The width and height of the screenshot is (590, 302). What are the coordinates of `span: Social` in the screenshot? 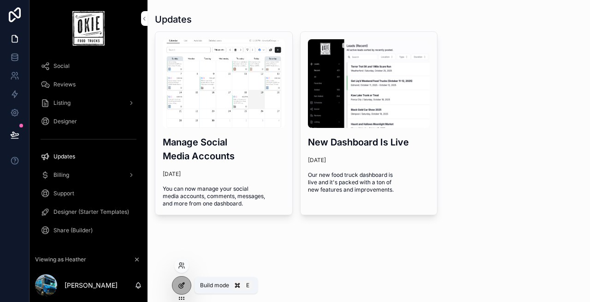 It's located at (61, 66).